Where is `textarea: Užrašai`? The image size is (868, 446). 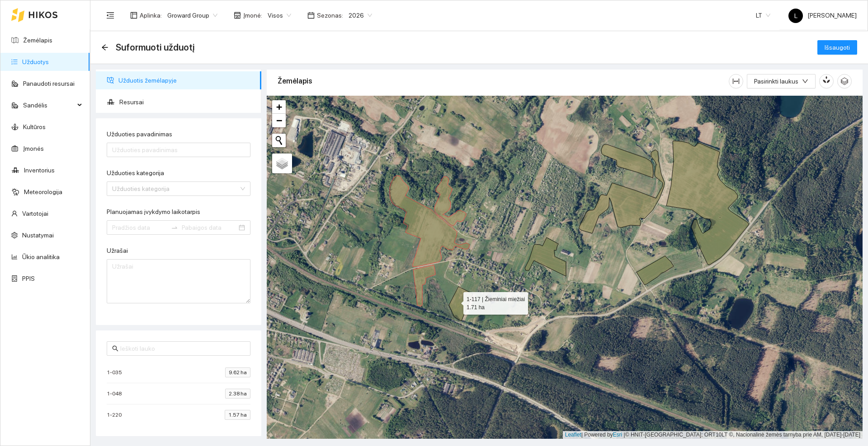 textarea: Užrašai is located at coordinates (179, 282).